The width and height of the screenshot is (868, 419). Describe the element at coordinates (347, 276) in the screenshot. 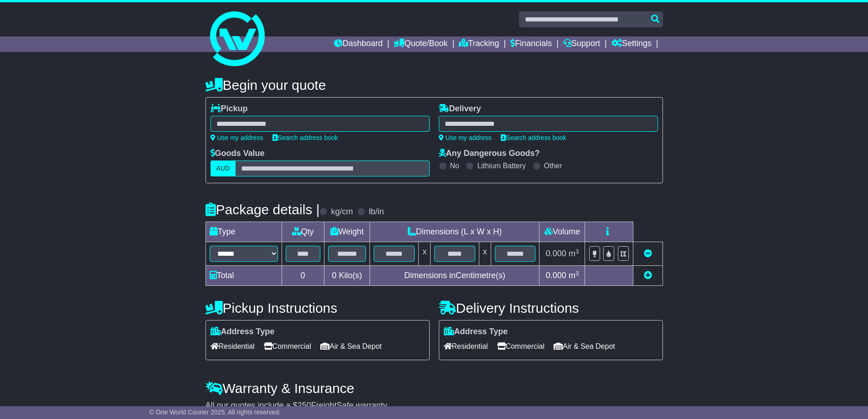

I see `td: Kilo(s)` at that location.